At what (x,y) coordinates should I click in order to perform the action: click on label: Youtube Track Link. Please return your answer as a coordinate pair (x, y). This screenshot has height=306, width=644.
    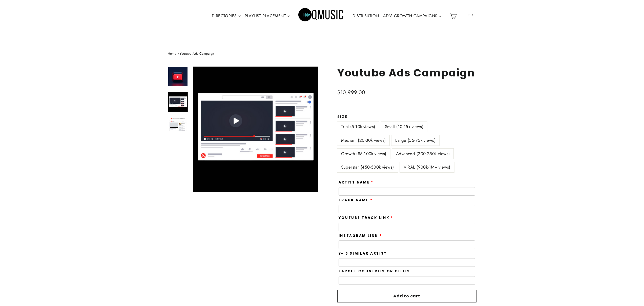
    Looking at the image, I should click on (366, 218).